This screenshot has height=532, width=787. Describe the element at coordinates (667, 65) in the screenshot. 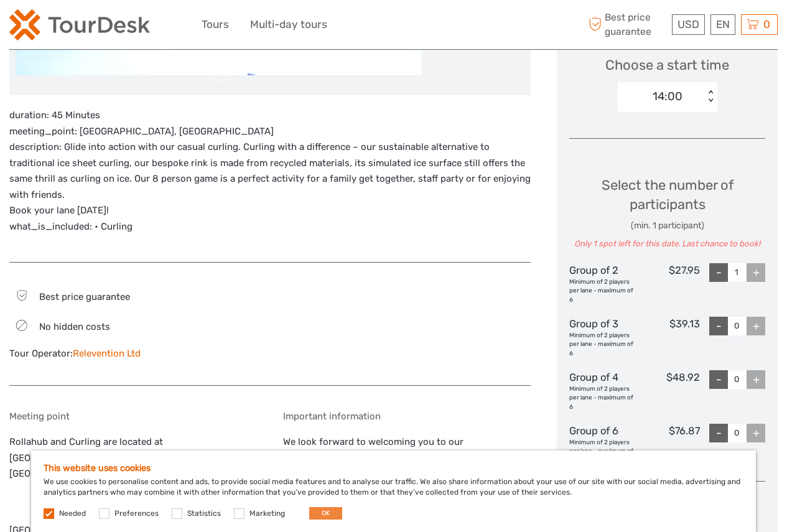

I see `span: Choose a start time` at that location.